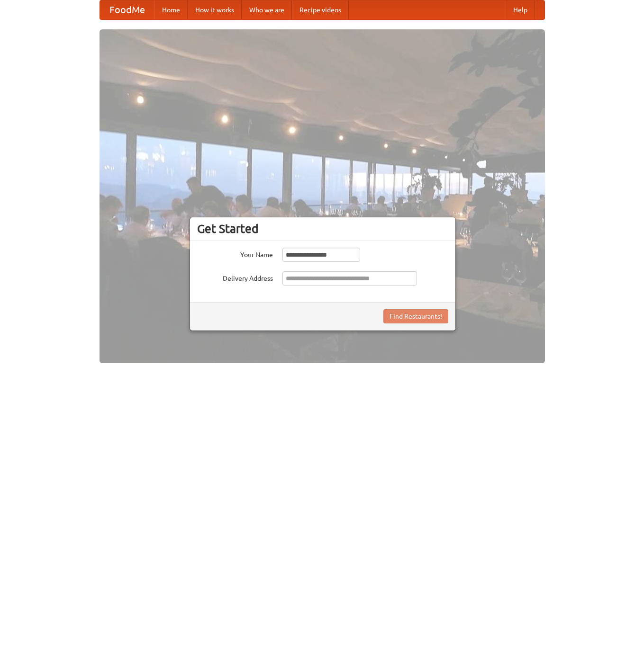 The image size is (644, 670). What do you see at coordinates (266, 10) in the screenshot?
I see `a: Who we are` at bounding box center [266, 10].